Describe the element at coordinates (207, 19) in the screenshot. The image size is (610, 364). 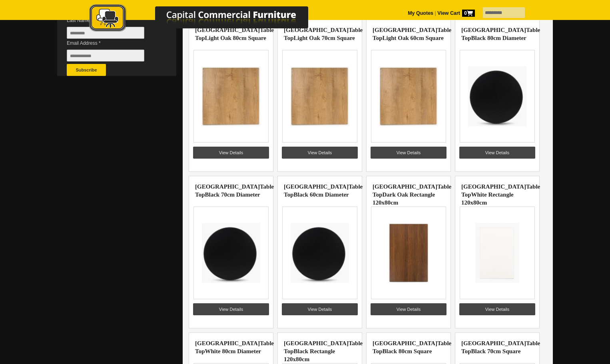
I see `a: Capital Commercial Furniture Logo` at that location.